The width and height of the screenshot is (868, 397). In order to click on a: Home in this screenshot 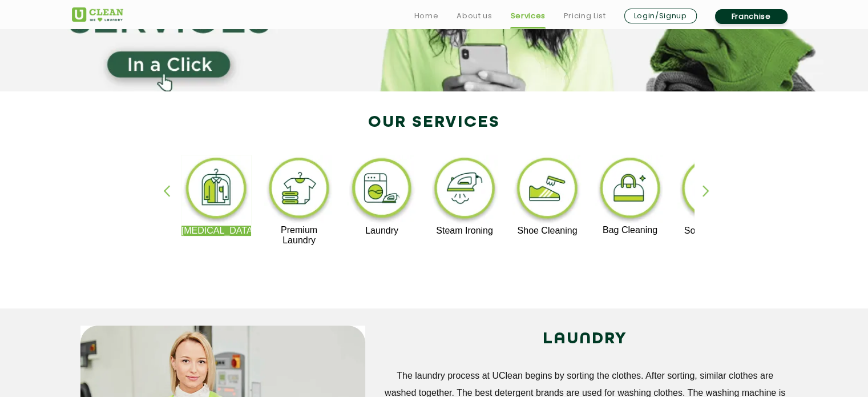, I will do `click(426, 16)`.